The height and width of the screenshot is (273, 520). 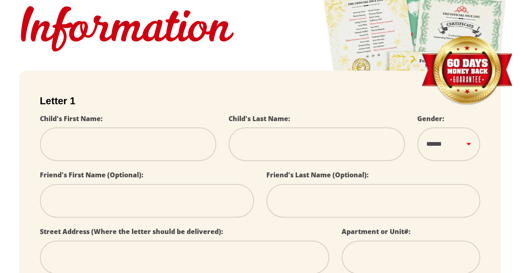 What do you see at coordinates (376, 232) in the screenshot?
I see `label: Apartment or Unit#:` at bounding box center [376, 232].